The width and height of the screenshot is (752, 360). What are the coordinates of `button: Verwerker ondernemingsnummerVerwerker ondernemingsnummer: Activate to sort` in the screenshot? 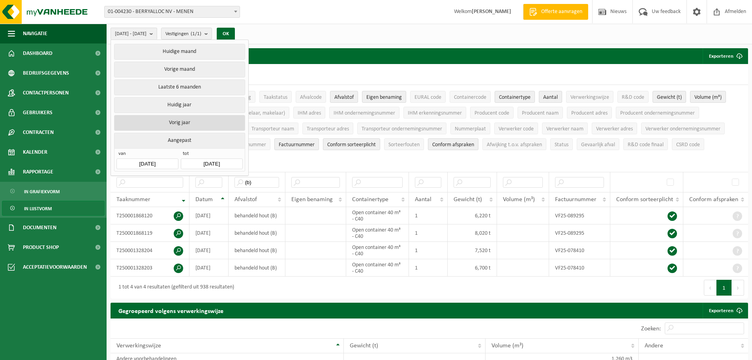 It's located at (683, 128).